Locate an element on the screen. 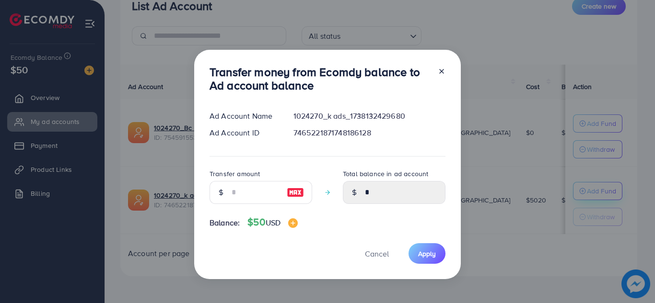  h3: Transfer money from Ecomdy balance to Ad account balance is located at coordinates (320, 79).